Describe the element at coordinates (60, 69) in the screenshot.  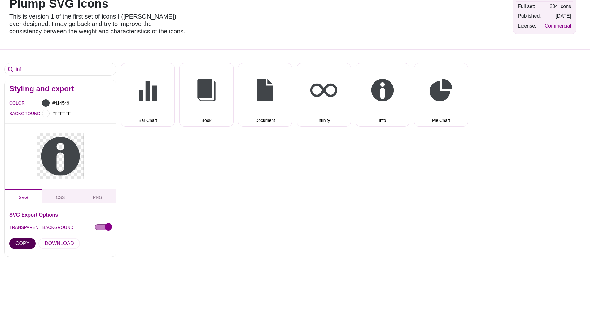
I see `input: Search Icons` at that location.